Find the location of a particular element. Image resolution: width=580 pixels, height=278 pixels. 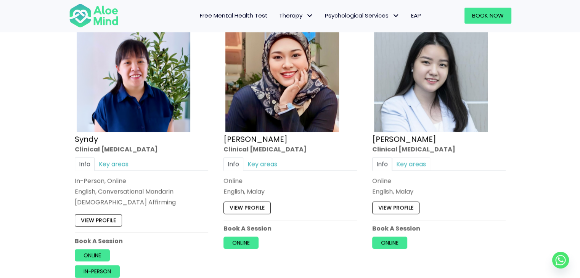

a: In-person is located at coordinates (97, 272).